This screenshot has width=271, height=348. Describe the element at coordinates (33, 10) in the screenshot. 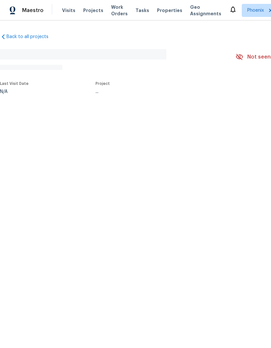

I see `span: Maestro` at that location.